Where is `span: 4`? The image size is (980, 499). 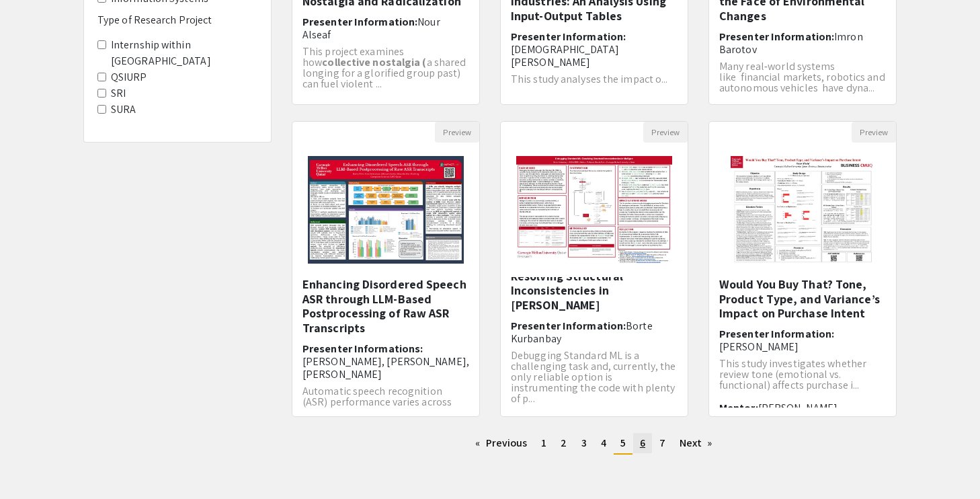 span: 4 is located at coordinates (603, 443).